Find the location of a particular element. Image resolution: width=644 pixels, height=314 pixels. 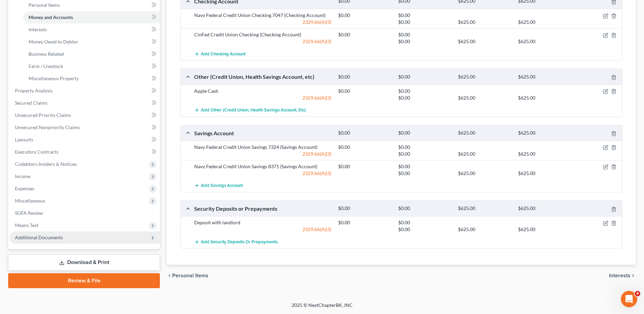

a: Miscellaneous Property is located at coordinates (91, 78).